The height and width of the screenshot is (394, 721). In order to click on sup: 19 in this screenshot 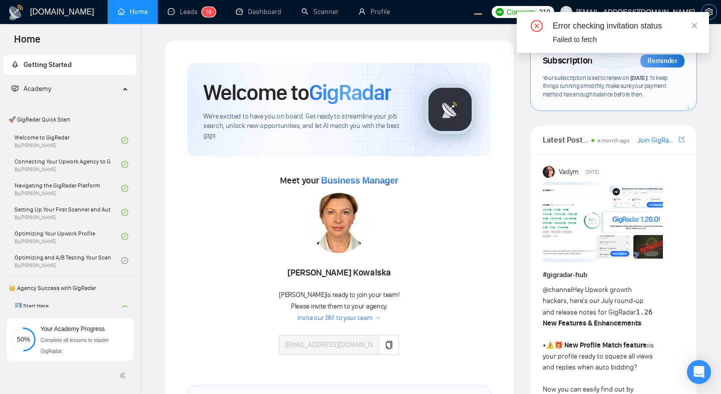, I will do `click(209, 12)`.